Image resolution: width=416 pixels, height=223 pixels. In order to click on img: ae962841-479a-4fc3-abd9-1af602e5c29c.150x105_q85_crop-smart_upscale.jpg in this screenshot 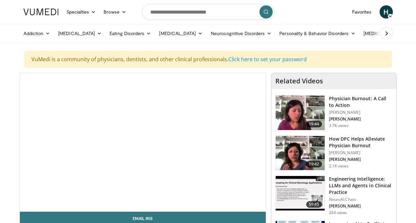, I will do `click(300, 113)`.